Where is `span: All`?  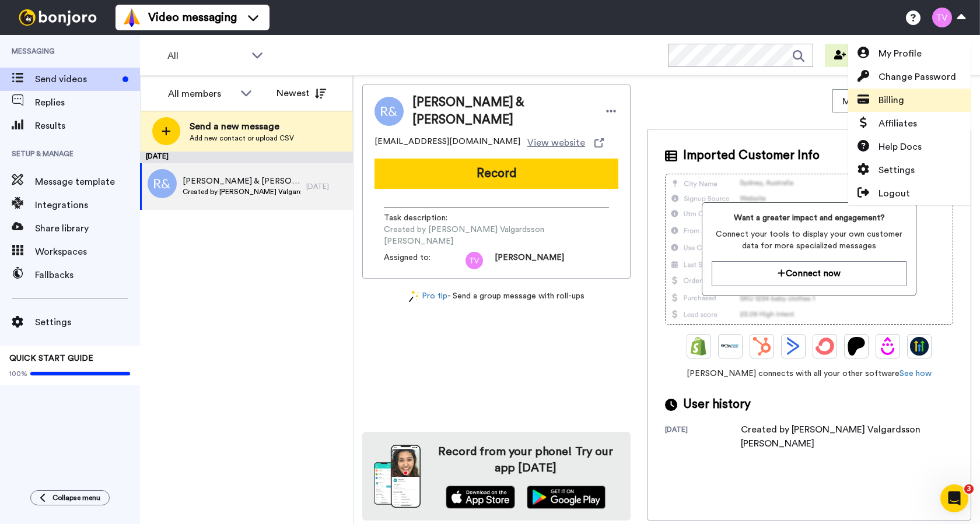 span: All is located at coordinates (206, 56).